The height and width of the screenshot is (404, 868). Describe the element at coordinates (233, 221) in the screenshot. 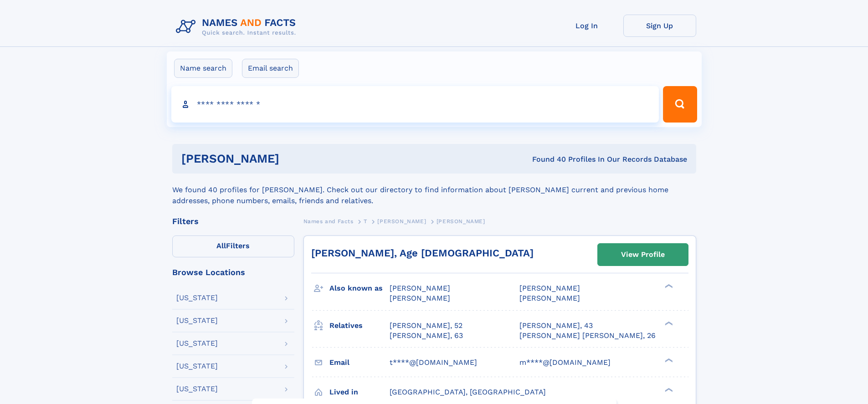

I see `div: Filters` at that location.